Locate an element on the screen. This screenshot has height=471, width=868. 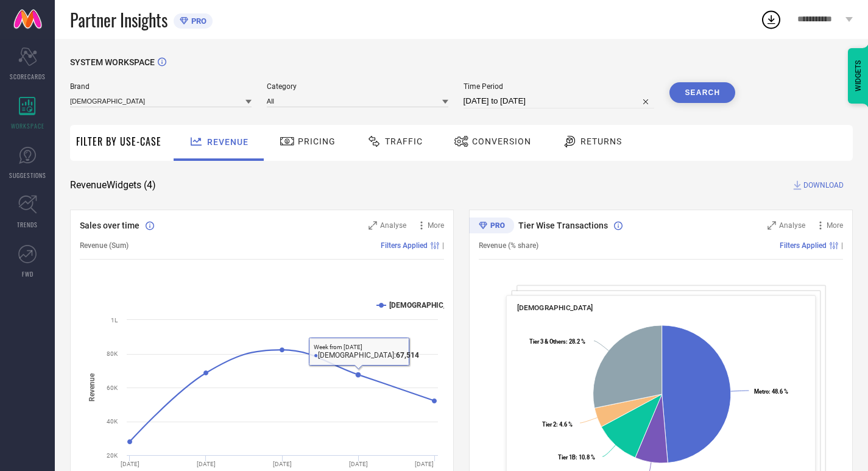
span: SCORECARDS is located at coordinates (27, 76).